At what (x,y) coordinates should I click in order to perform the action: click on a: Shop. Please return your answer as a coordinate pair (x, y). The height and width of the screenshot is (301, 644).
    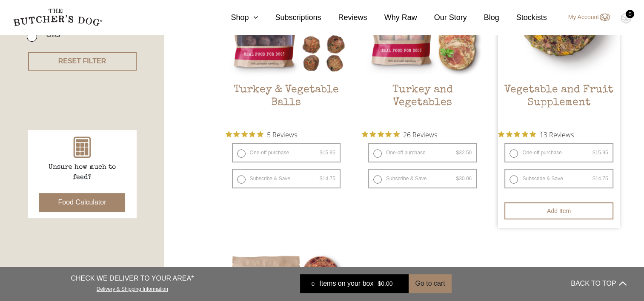
    Looking at the image, I should click on (236, 17).